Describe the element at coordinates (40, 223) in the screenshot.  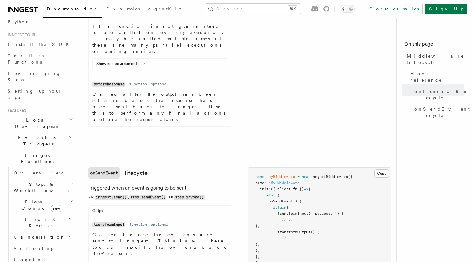
I see `span: Errors & Retries` at that location.